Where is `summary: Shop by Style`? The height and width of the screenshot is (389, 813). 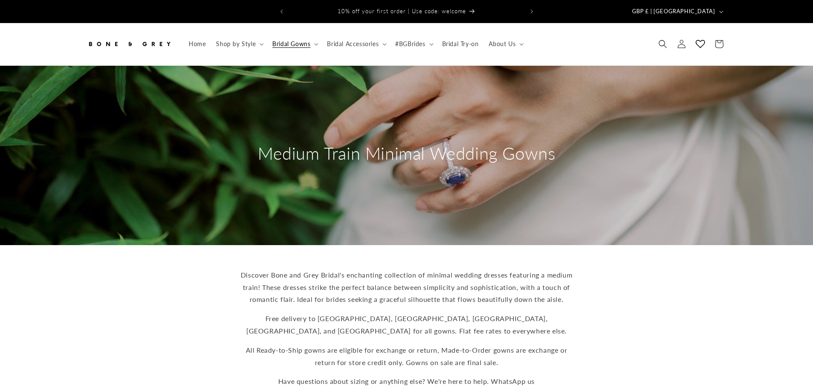 summary: Shop by Style is located at coordinates (239, 44).